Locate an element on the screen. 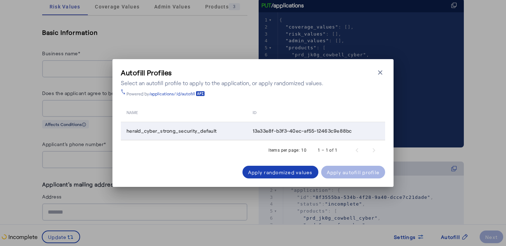 Image resolution: width=506 pixels, height=246 pixels. a: /applications/:id/autofill is located at coordinates (177, 93).